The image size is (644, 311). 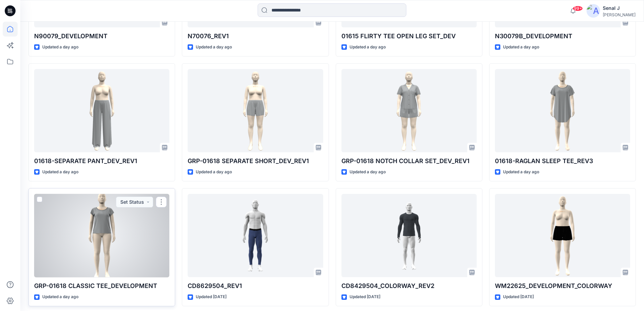 What do you see at coordinates (409, 161) in the screenshot?
I see `p: GRP-01618 NOTCH COLLAR SET_DEV_REV1` at bounding box center [409, 161].